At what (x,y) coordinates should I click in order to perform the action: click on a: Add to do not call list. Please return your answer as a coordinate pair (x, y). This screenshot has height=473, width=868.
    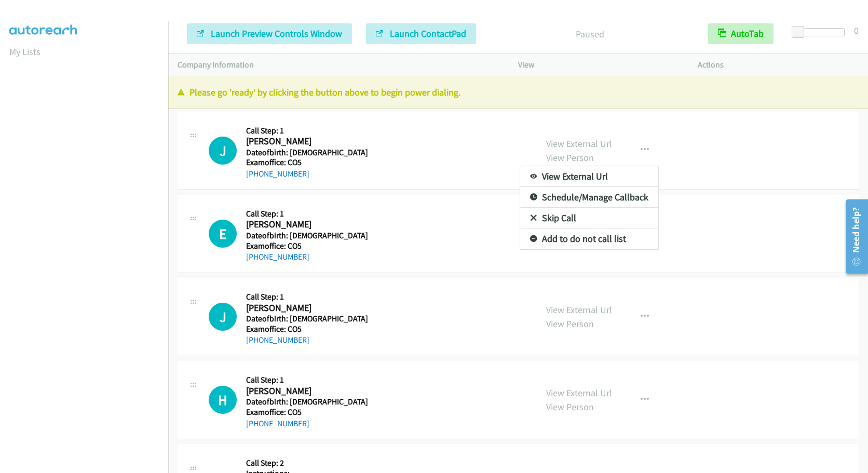
    Looking at the image, I should click on (589, 239).